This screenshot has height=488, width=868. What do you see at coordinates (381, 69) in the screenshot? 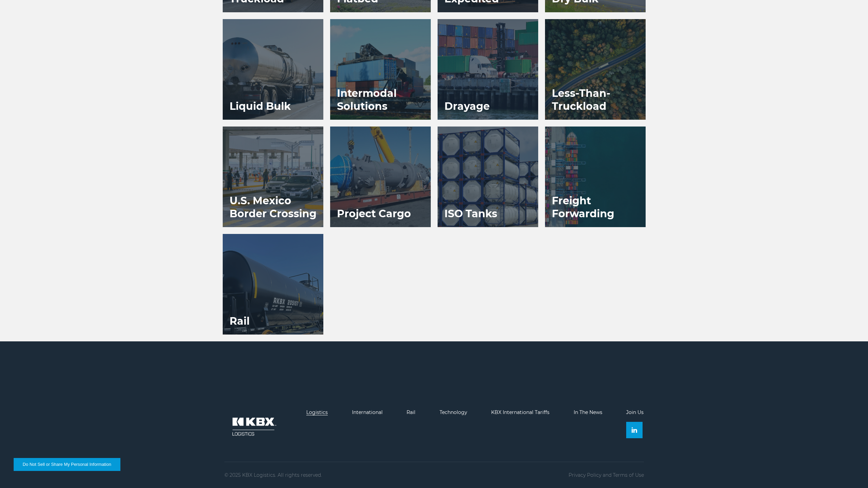
I see `a: Intermodal Solutions` at bounding box center [381, 69].